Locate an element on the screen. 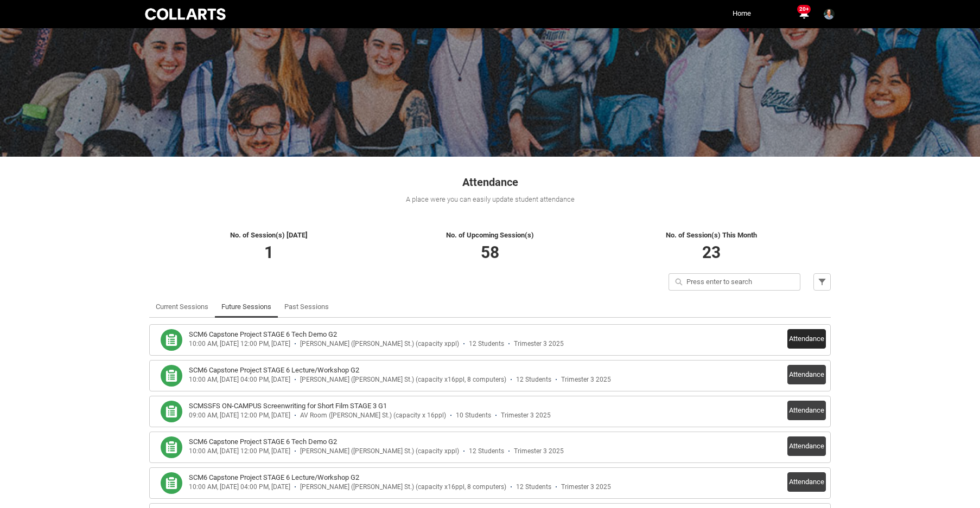 The image size is (980, 508). div: A place were you can easily update student attendance is located at coordinates (490, 200).